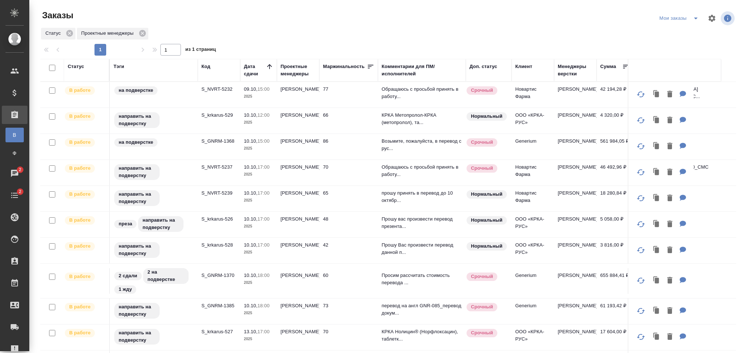 The height and width of the screenshot is (353, 750). Describe the element at coordinates (250, 332) in the screenshot. I see `p: 13.10,` at that location.